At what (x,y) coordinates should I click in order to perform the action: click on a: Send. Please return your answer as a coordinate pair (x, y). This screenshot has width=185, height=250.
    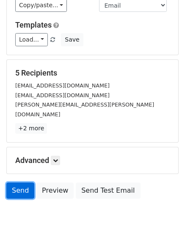
    Looking at the image, I should click on (20, 191).